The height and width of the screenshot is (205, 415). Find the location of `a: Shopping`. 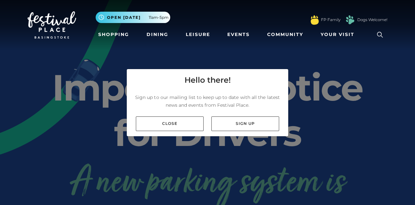

a: Shopping is located at coordinates (113, 34).